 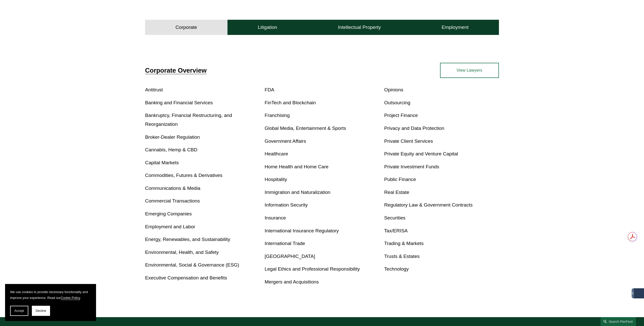 What do you see at coordinates (428, 205) in the screenshot?
I see `a: Regulatory Law & Government Contracts` at bounding box center [428, 205].